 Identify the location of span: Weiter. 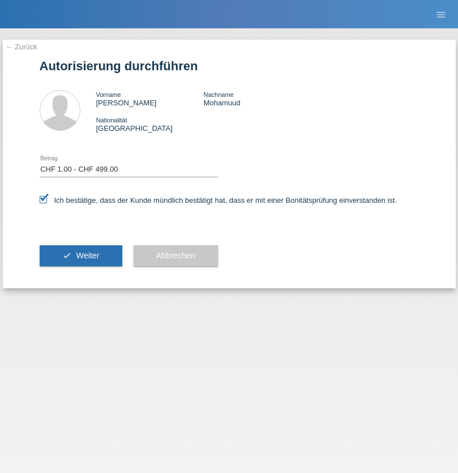
(87, 255).